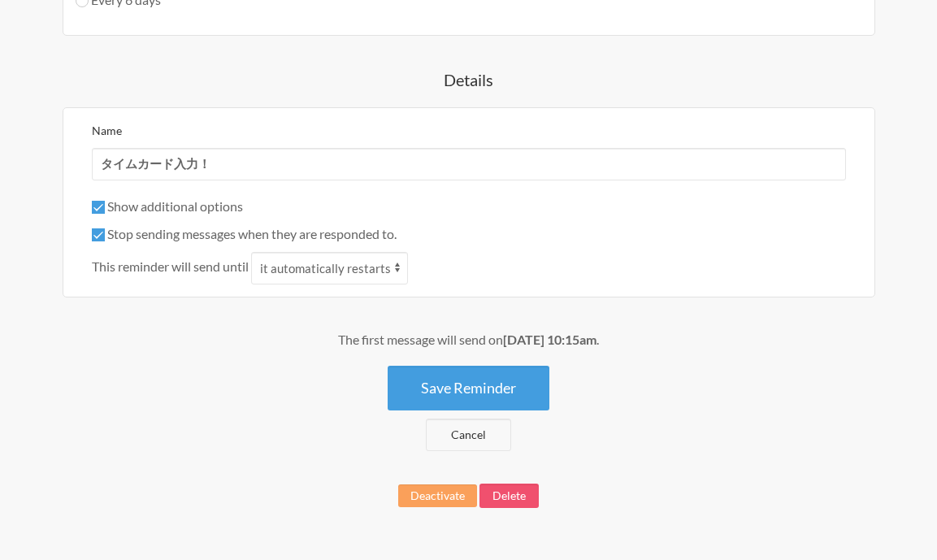 The width and height of the screenshot is (937, 560). What do you see at coordinates (437, 495) in the screenshot?
I see `button: Deactivate` at bounding box center [437, 495].